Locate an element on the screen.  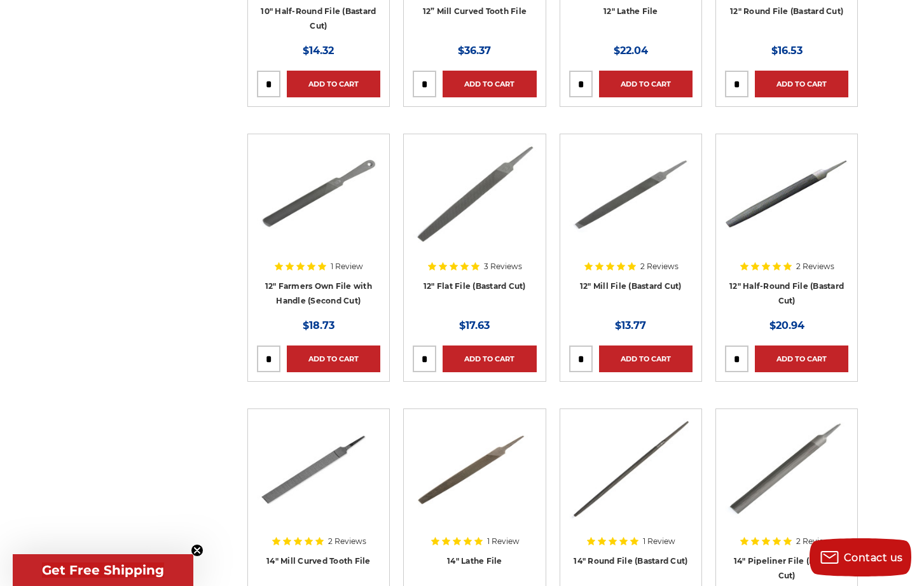
span: $17.63 is located at coordinates (475, 325).